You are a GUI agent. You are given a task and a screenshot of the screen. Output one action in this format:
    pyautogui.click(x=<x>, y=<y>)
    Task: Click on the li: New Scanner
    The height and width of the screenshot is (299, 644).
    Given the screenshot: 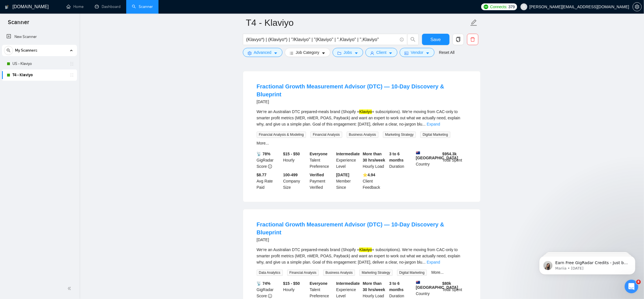 What is the action you would take?
    pyautogui.click(x=39, y=37)
    